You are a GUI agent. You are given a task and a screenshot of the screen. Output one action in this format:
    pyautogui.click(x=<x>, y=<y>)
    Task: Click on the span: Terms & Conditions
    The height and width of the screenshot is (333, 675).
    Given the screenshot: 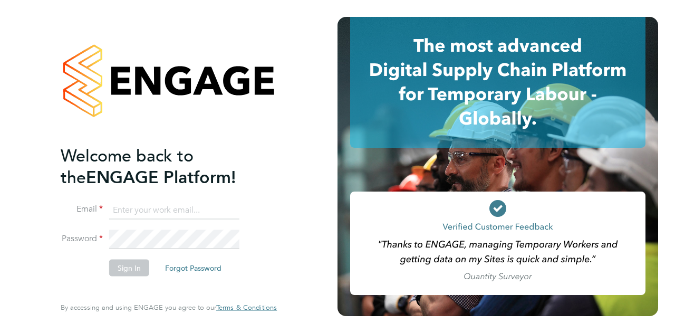 What is the action you would take?
    pyautogui.click(x=246, y=307)
    